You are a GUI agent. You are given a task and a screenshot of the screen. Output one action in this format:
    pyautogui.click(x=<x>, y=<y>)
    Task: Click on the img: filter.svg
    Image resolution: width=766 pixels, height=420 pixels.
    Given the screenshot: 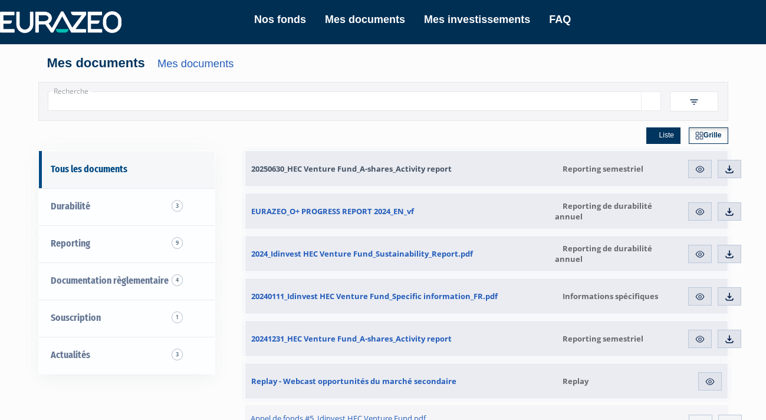 What is the action you would take?
    pyautogui.click(x=694, y=102)
    